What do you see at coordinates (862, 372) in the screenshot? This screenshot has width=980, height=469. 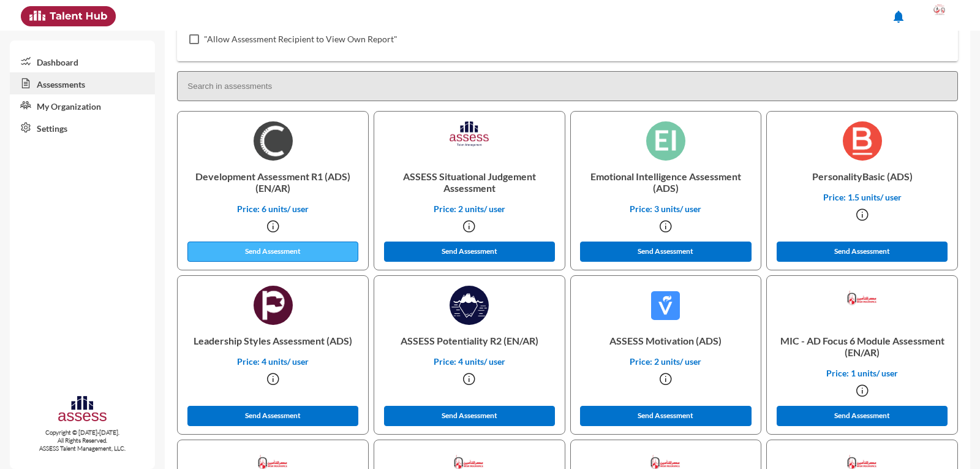 I see `p: Price: 1 units/ user` at bounding box center [862, 372].